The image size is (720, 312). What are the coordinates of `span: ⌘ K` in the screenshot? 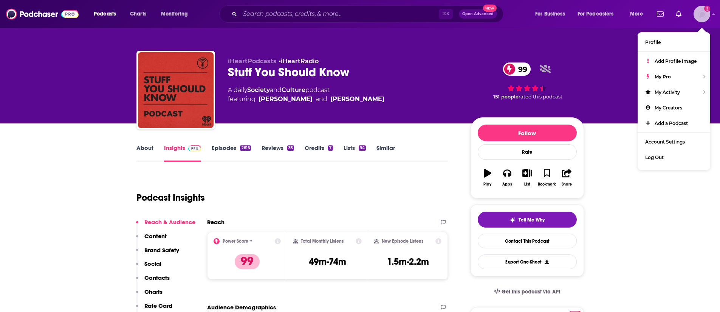 It's located at (446, 14).